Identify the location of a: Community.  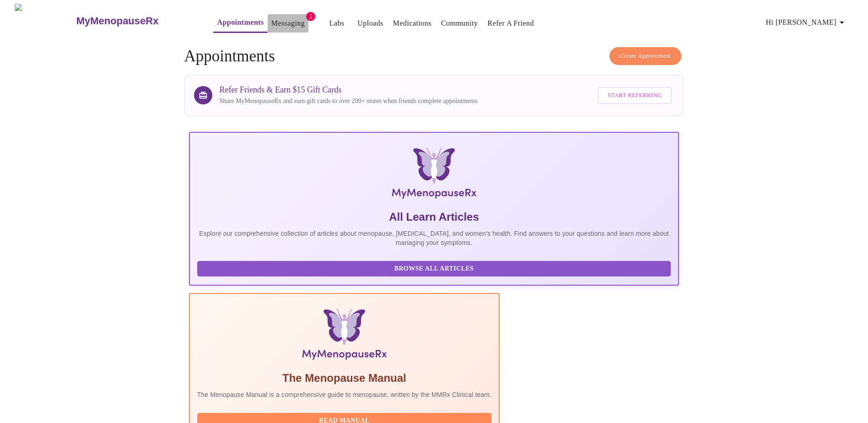
(459, 23).